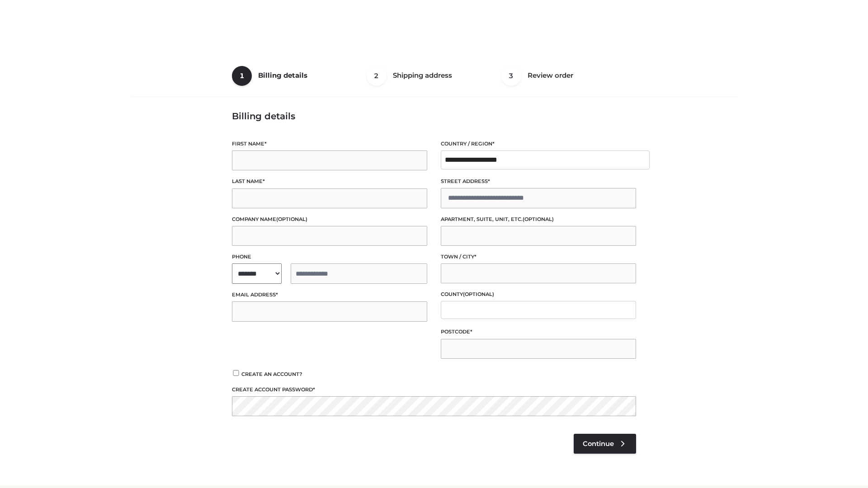 The width and height of the screenshot is (868, 488). What do you see at coordinates (282, 75) in the screenshot?
I see `span: Billing details` at bounding box center [282, 75].